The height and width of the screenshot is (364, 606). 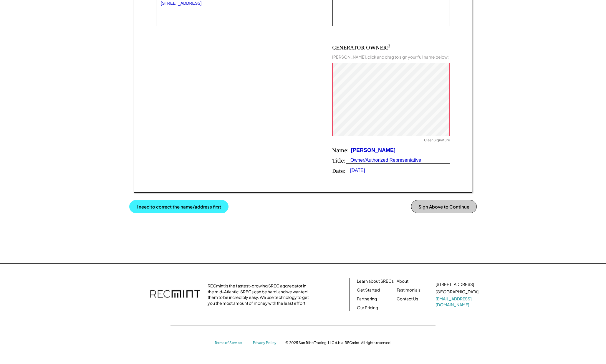 What do you see at coordinates (408, 290) in the screenshot?
I see `a: Testimonials` at bounding box center [408, 290].